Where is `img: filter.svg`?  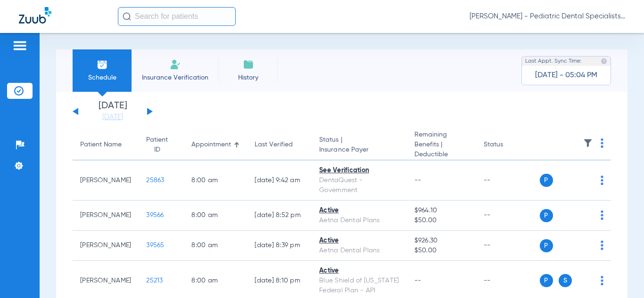
img: filter.svg is located at coordinates (588, 143).